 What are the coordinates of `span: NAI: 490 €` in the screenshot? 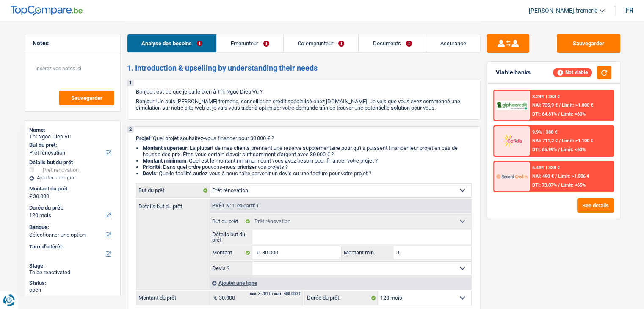 It's located at (543, 176).